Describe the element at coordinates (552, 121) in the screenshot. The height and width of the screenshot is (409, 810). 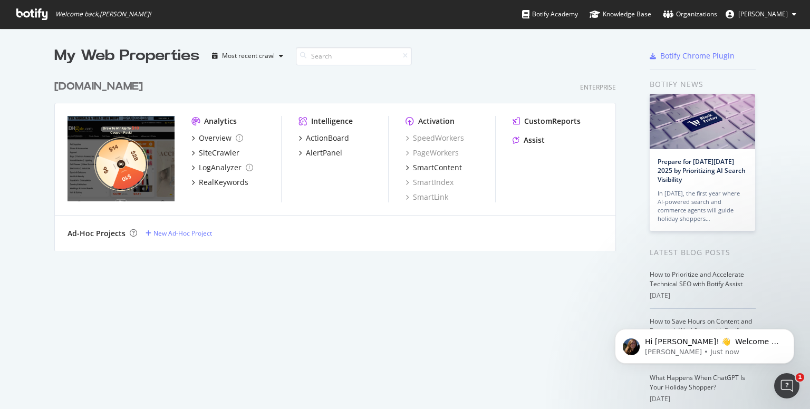
I see `div: CustomReports` at that location.